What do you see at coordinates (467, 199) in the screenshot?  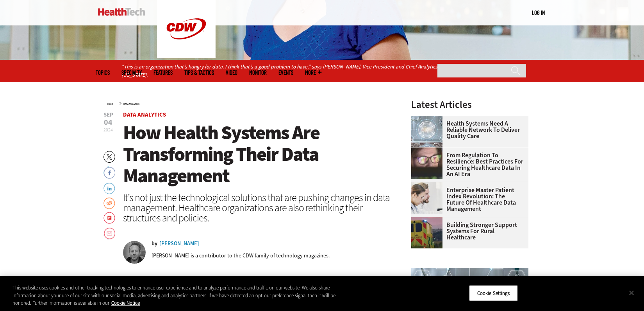 I see `a: Enterprise Master Patient Index Revolution: The Future of Healthcare Data Management` at bounding box center [467, 199].